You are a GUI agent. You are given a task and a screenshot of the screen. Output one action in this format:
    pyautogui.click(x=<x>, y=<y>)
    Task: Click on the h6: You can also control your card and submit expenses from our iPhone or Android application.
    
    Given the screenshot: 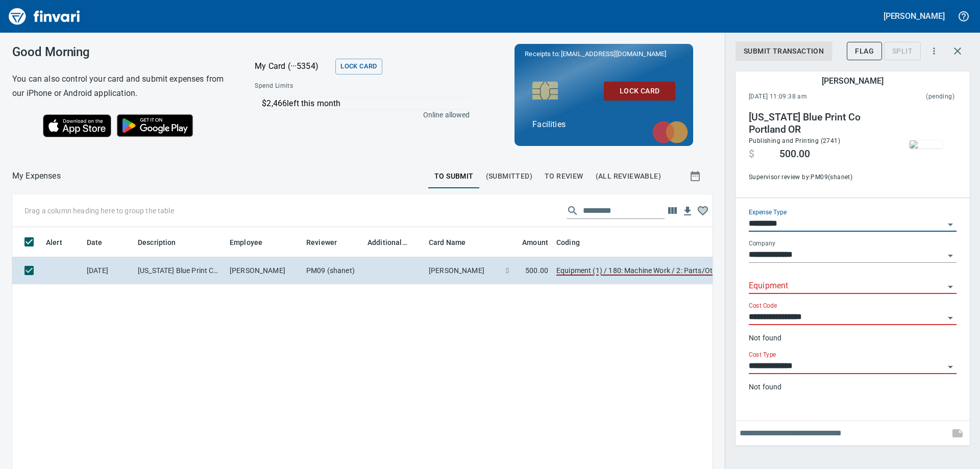 What is the action you would take?
    pyautogui.click(x=121, y=86)
    